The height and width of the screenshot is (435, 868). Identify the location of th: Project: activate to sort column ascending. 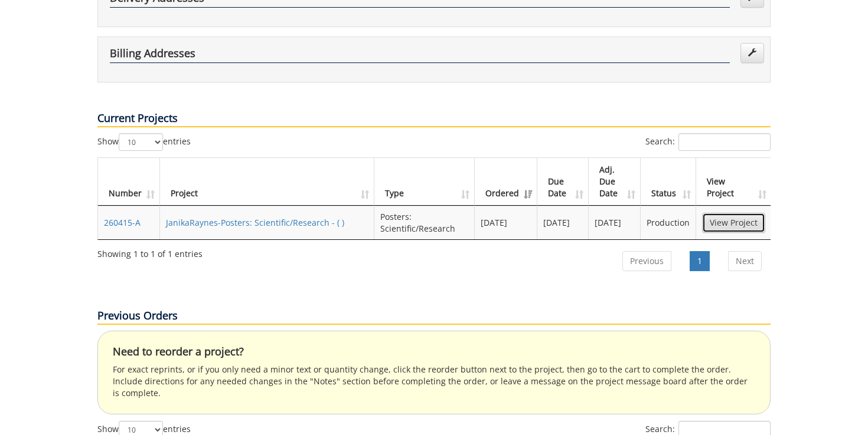
(267, 182).